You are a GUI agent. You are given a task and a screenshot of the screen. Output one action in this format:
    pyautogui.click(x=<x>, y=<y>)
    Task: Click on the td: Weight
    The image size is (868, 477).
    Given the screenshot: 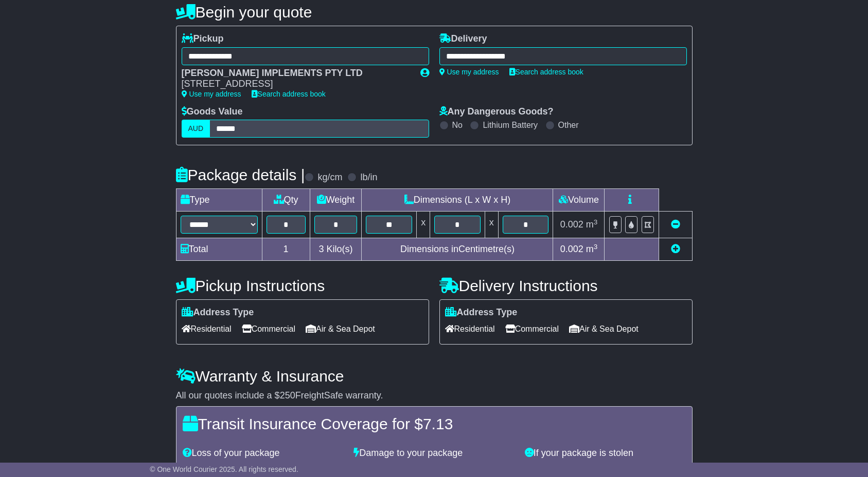 What is the action you would take?
    pyautogui.click(x=335, y=200)
    